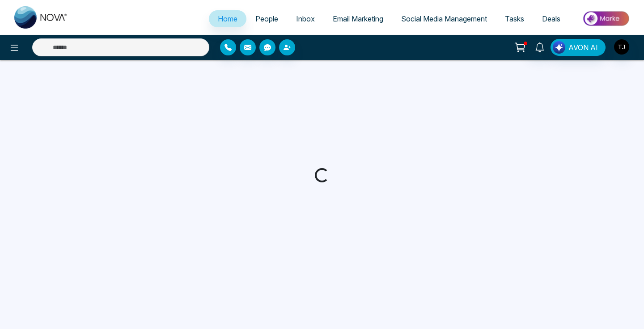 This screenshot has width=644, height=329. What do you see at coordinates (444, 19) in the screenshot?
I see `span: Social Media Management` at bounding box center [444, 19].